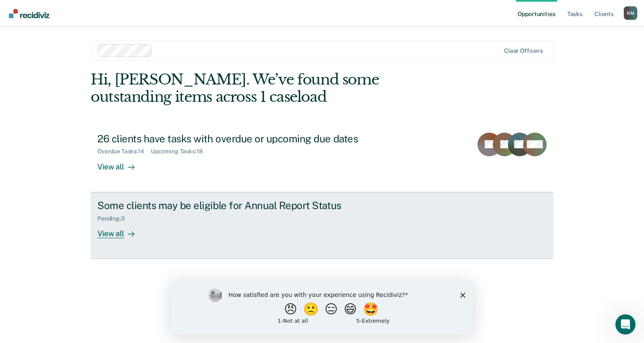 The image size is (644, 343). I want to click on div: Some clients may be eligible for Annual Report Status, so click(245, 205).